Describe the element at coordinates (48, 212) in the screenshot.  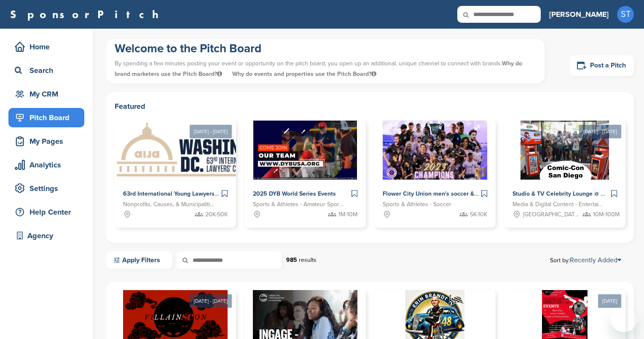
I see `div: Help Center` at that location.